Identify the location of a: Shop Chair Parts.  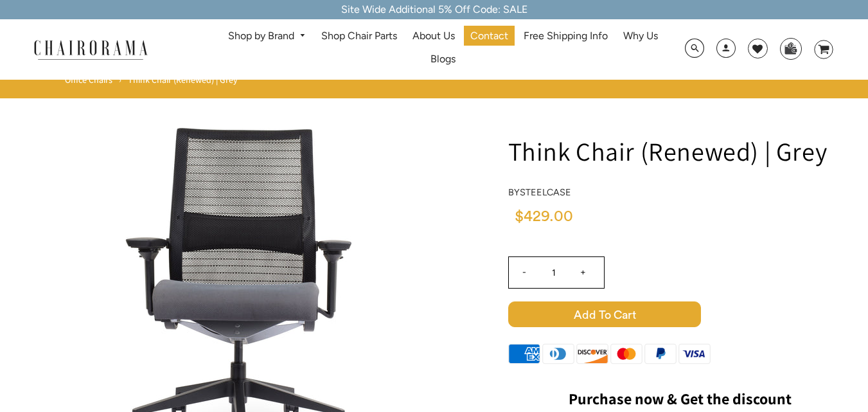
(359, 36).